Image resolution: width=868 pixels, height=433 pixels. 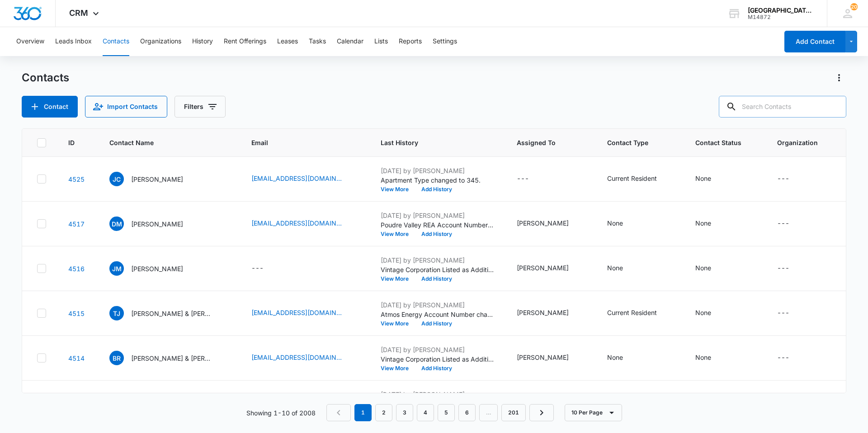 I want to click on button: Leases, so click(x=288, y=42).